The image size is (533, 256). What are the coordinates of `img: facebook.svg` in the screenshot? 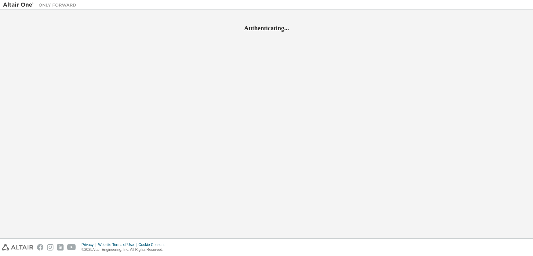 It's located at (40, 247).